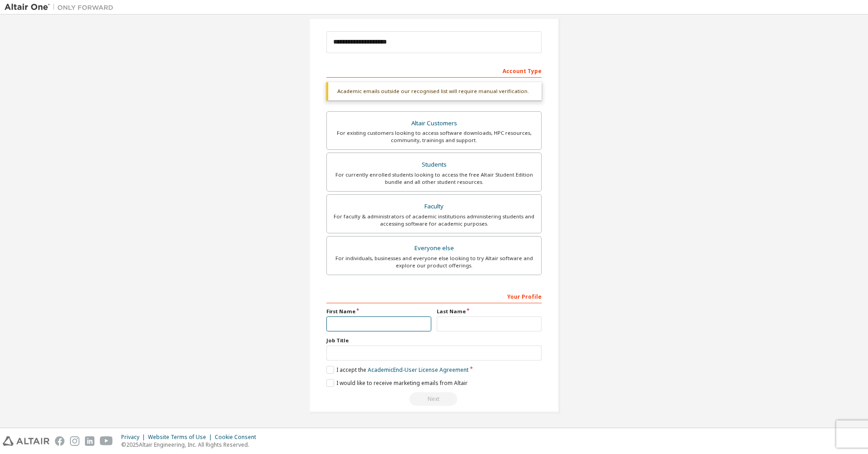  What do you see at coordinates (434, 341) in the screenshot?
I see `label: Job Title` at bounding box center [434, 341].